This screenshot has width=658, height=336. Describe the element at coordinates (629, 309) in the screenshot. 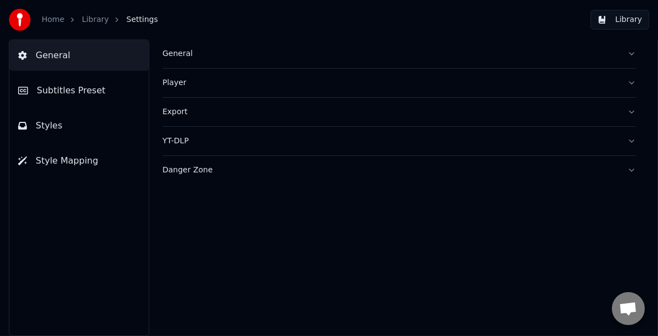

I see `div: Open chat` at that location.